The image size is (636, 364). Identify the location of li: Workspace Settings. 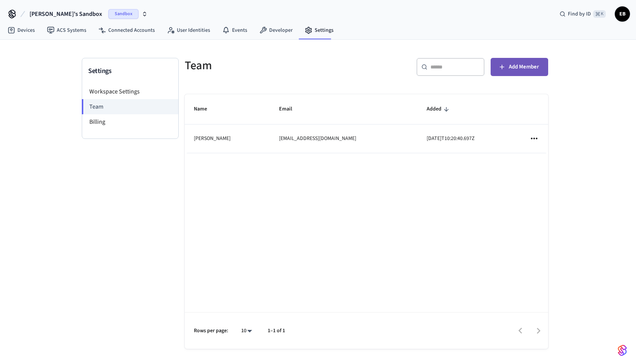
(130, 92).